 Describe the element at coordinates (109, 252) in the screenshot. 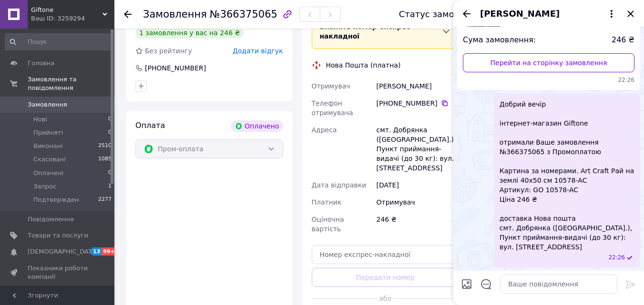

I see `span: 99+` at that location.